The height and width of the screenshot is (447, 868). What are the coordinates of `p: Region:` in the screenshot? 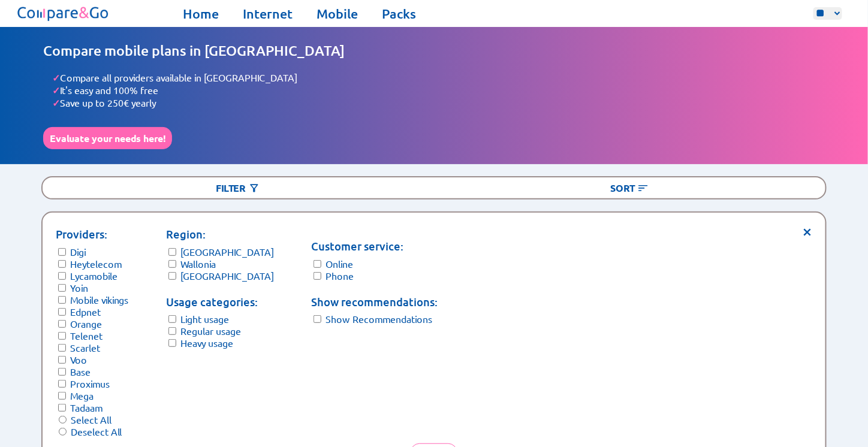 It's located at (220, 234).